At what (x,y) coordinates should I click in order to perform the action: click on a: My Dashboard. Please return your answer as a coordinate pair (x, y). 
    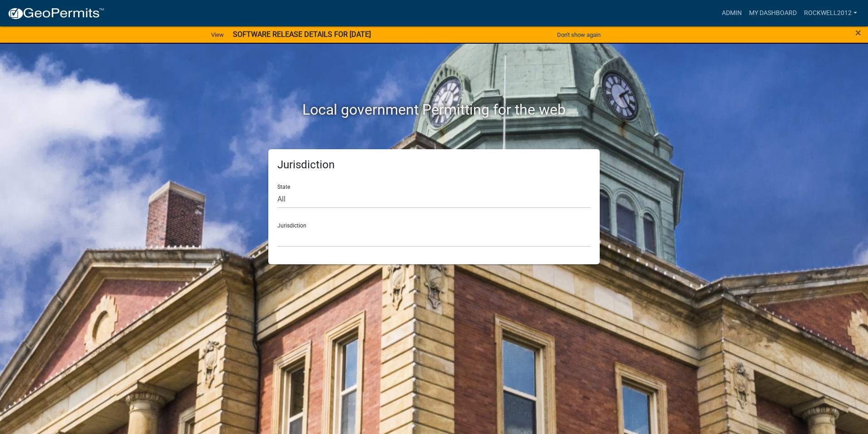
    Looking at the image, I should click on (773, 13).